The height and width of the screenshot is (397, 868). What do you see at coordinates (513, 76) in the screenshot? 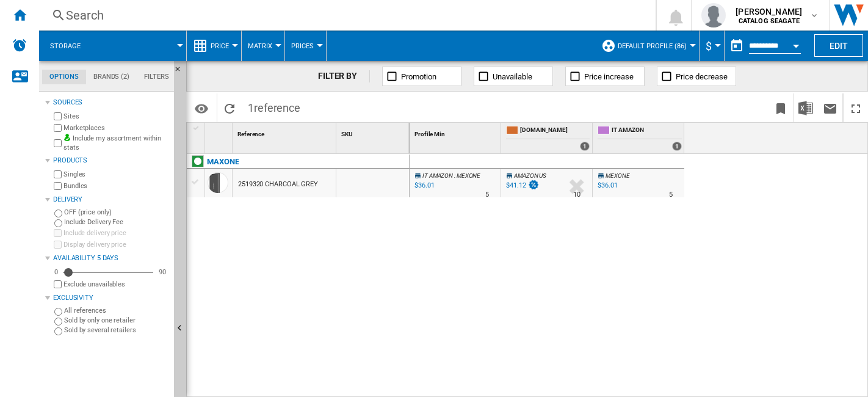
I see `button: Unavailable` at bounding box center [513, 76].